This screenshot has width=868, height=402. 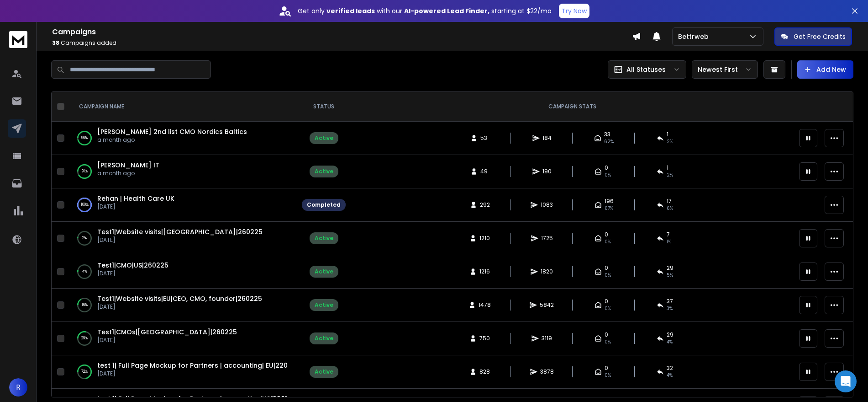 What do you see at coordinates (485, 272) in the screenshot?
I see `span: 1216` at bounding box center [485, 272].